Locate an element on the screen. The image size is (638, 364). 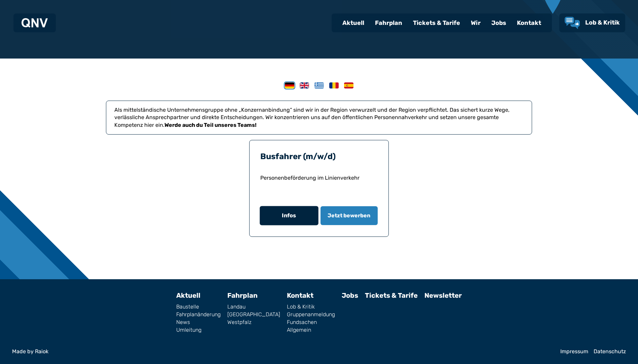
button: Jetzt bewerben is located at coordinates (349, 216).